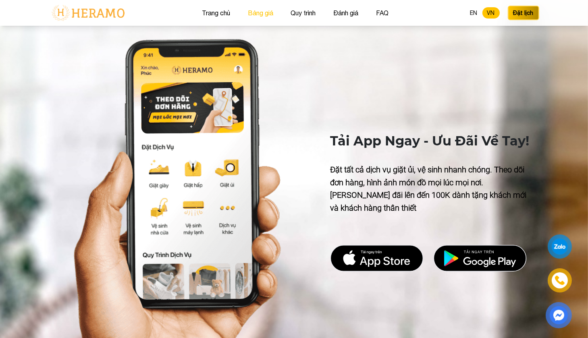 This screenshot has height=338, width=588. Describe the element at coordinates (474, 13) in the screenshot. I see `button: EN` at that location.